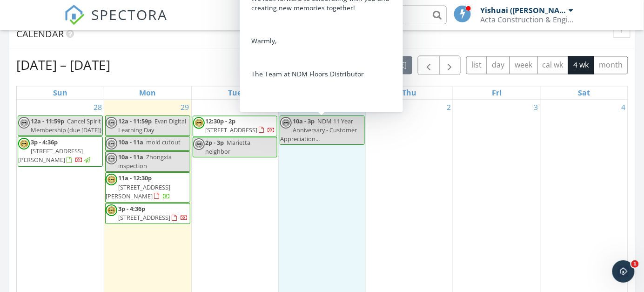 The image size is (644, 292). What do you see at coordinates (164, 142) in the screenshot?
I see `span: mold cutout` at bounding box center [164, 142].